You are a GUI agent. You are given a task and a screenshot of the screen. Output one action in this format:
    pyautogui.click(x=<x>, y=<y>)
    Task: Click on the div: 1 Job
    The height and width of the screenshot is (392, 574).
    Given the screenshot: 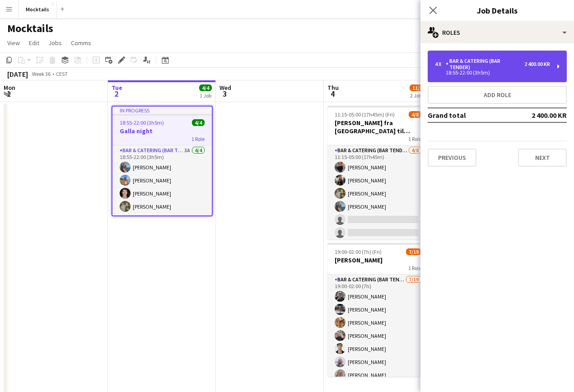 What is the action you would take?
    pyautogui.click(x=206, y=95)
    